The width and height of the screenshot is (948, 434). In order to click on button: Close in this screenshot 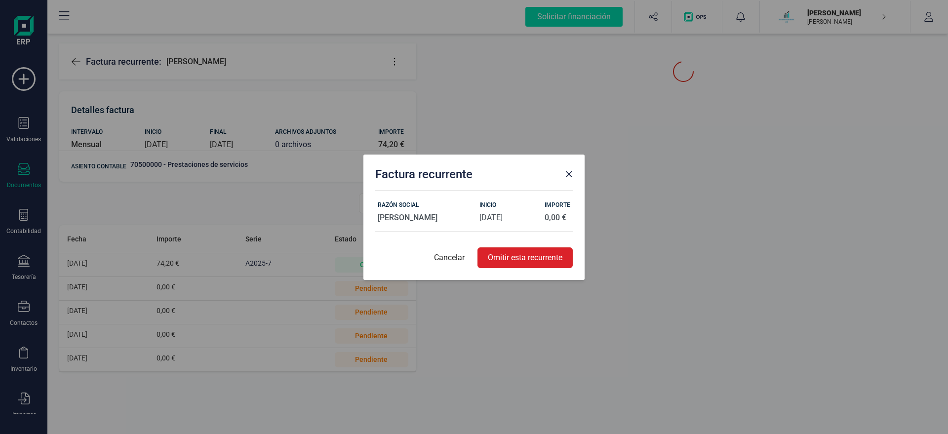, I will do `click(569, 174)`.